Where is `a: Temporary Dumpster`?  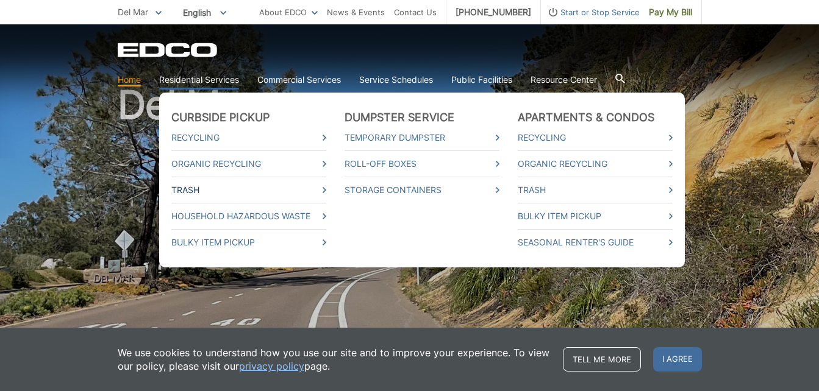 a: Temporary Dumpster is located at coordinates (422, 138).